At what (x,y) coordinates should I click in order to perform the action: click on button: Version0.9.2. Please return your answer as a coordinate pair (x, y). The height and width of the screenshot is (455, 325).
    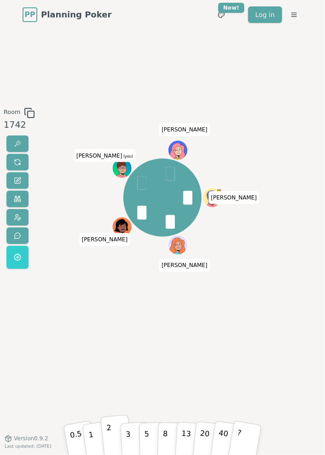
    Looking at the image, I should click on (26, 439).